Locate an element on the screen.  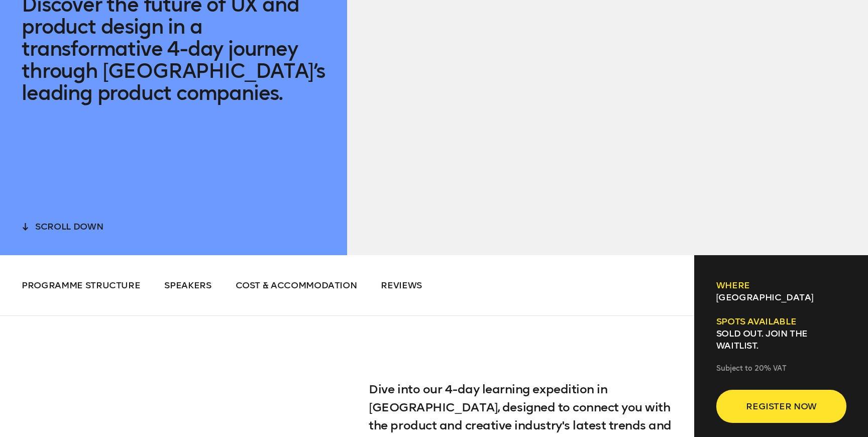
span: Register now is located at coordinates (781, 407).